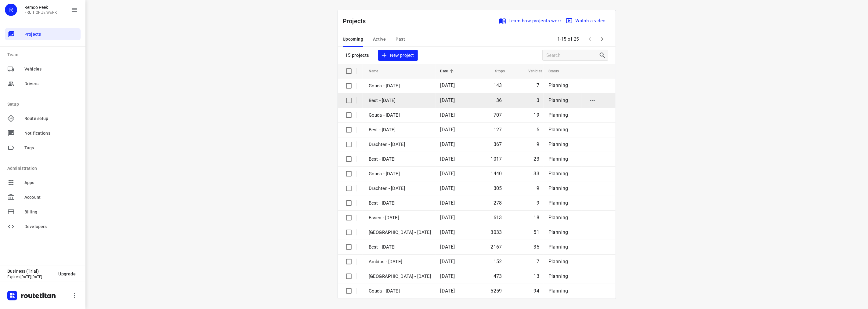 This screenshot has height=309, width=868. I want to click on div: Apps, so click(43, 182).